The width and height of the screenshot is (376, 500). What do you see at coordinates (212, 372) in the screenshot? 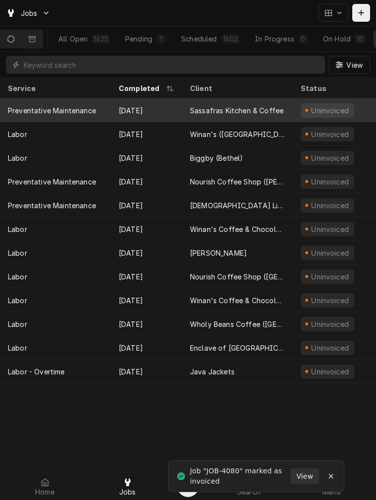
I see `div: Java Jackets` at bounding box center [212, 372].